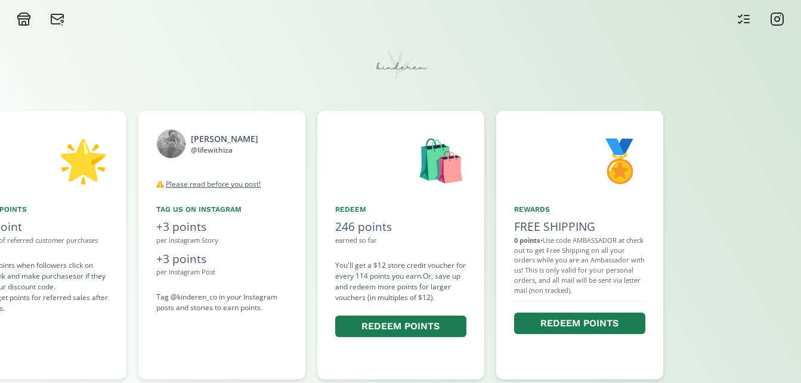 The image size is (801, 383). What do you see at coordinates (401, 227) in the screenshot?
I see `div: 246 points` at bounding box center [401, 227].